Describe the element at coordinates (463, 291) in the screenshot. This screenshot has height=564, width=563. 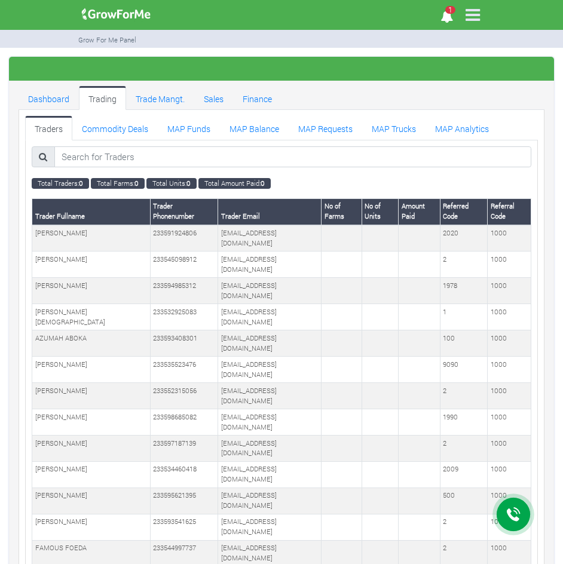
I see `td: 1978` at that location.